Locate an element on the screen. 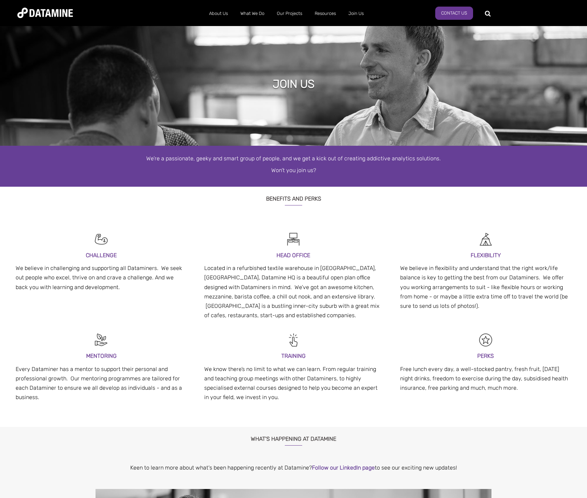 This screenshot has height=498, width=587. img: Datamine is located at coordinates (45, 13).